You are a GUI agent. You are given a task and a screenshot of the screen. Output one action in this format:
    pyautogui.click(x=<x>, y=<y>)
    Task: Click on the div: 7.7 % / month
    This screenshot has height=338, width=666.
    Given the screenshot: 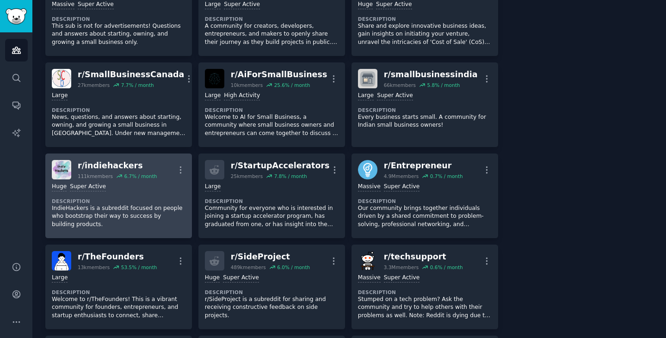 What is the action you would take?
    pyautogui.click(x=137, y=85)
    